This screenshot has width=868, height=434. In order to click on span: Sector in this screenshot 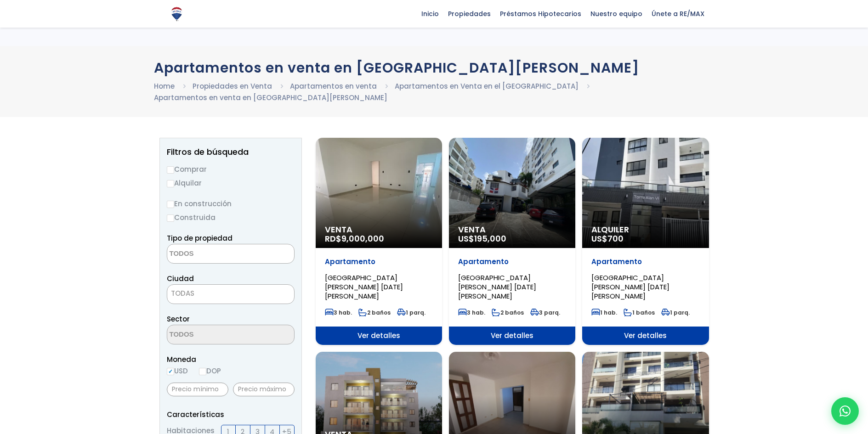, I will do `click(178, 319)`.